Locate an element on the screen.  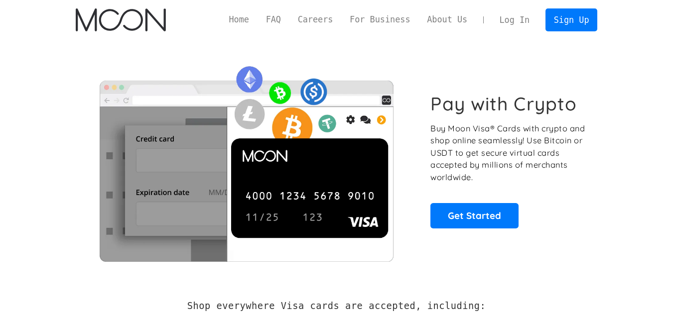
a: Careers is located at coordinates (315, 19).